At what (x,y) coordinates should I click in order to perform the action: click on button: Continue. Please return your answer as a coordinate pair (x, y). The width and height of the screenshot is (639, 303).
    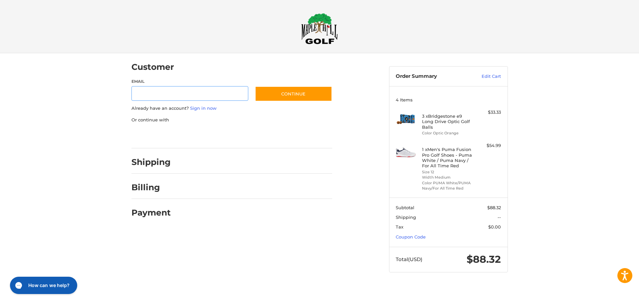
    Looking at the image, I should click on (293, 94).